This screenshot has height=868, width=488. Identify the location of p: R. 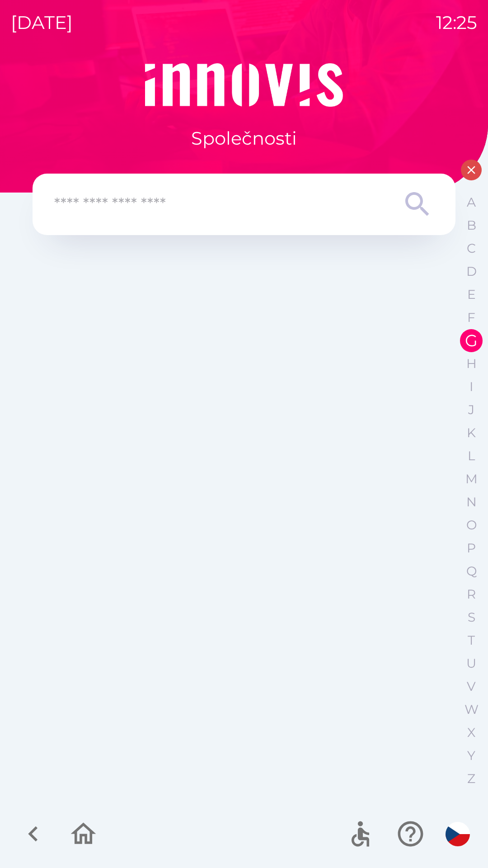
(471, 594).